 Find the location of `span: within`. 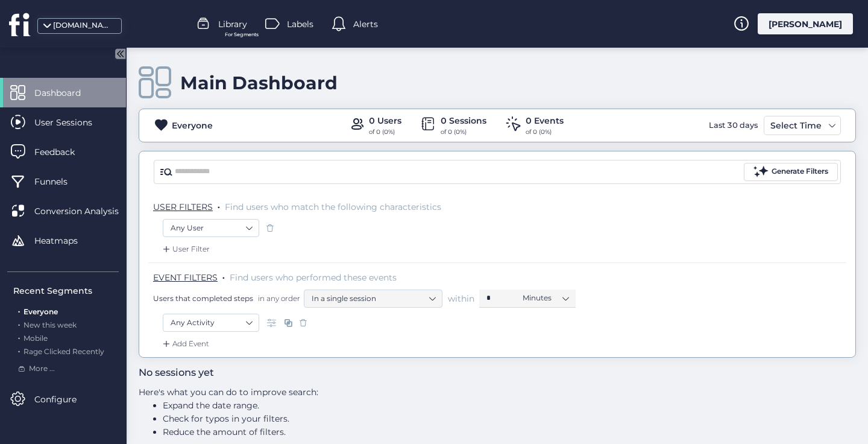

span: within is located at coordinates (461, 299).